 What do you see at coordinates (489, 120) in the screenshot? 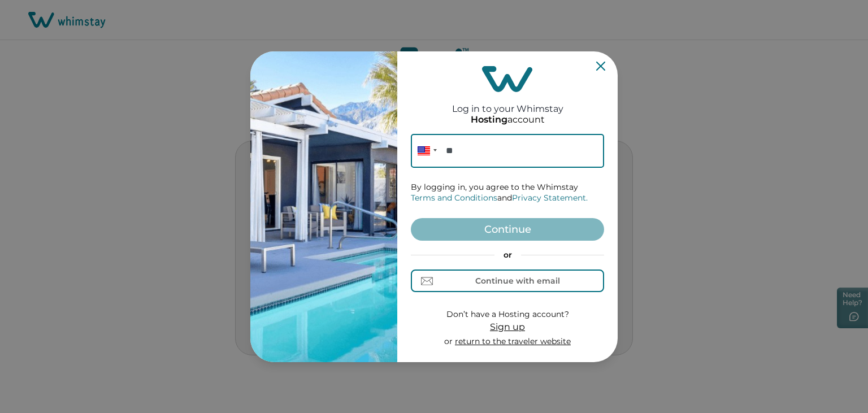
I see `p: Hosting` at bounding box center [489, 120].